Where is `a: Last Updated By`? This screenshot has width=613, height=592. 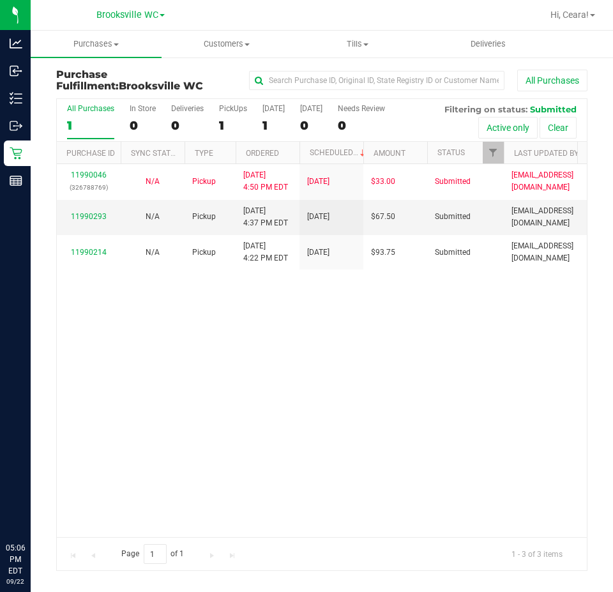 a: Last Updated By is located at coordinates (546, 153).